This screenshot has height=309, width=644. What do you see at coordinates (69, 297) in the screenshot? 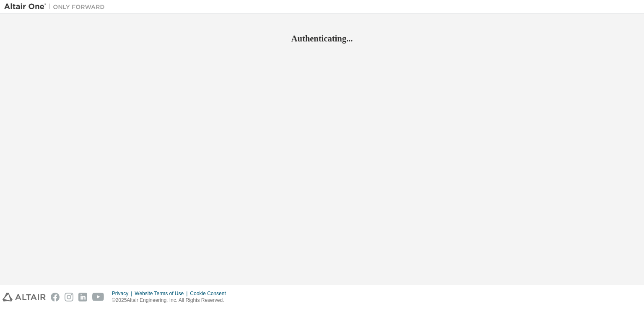
I see `img: instagram.svg` at bounding box center [69, 297].